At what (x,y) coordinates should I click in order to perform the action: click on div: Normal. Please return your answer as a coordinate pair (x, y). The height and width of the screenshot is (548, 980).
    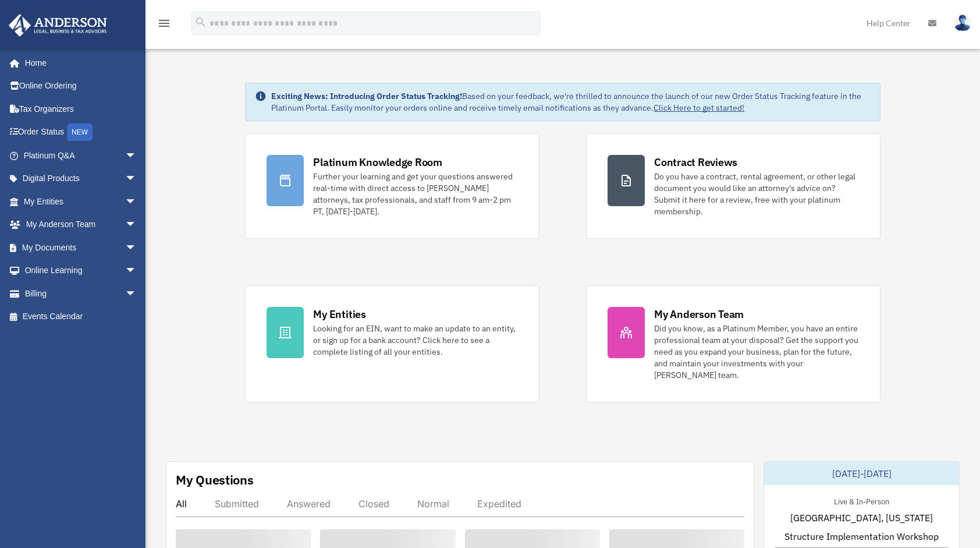
    Looking at the image, I should click on (432, 504).